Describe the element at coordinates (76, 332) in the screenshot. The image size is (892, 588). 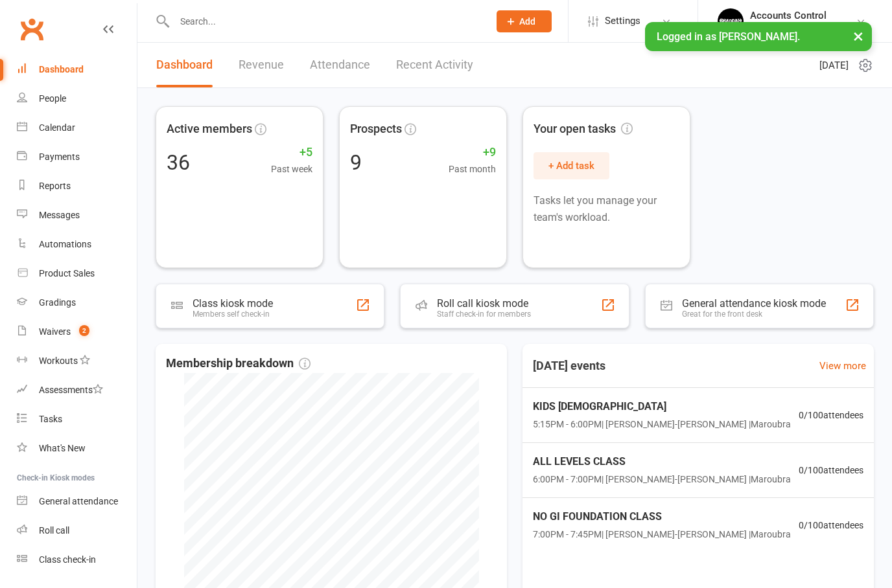
I see `a: Waivers 2` at that location.